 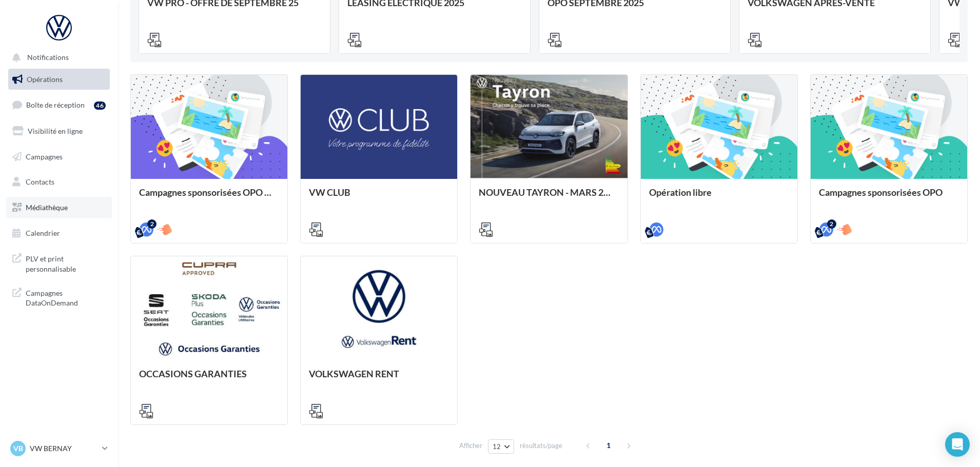 I want to click on button: 12, so click(x=501, y=447).